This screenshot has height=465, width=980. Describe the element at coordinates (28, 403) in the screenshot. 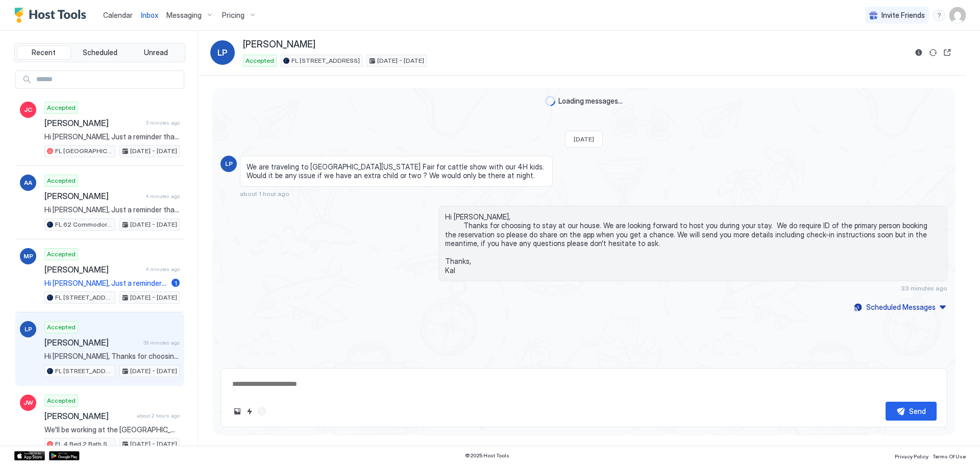

I see `span: JW` at that location.